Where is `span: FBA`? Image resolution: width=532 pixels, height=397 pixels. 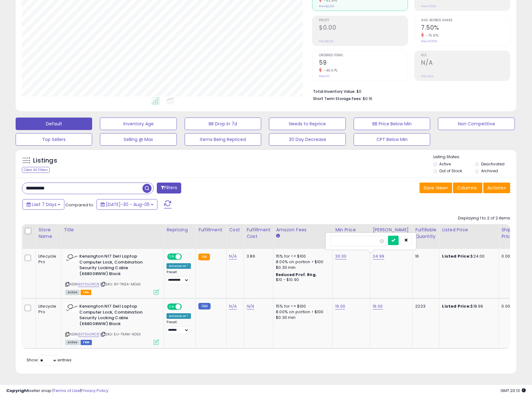 span: FBA is located at coordinates (86, 292).